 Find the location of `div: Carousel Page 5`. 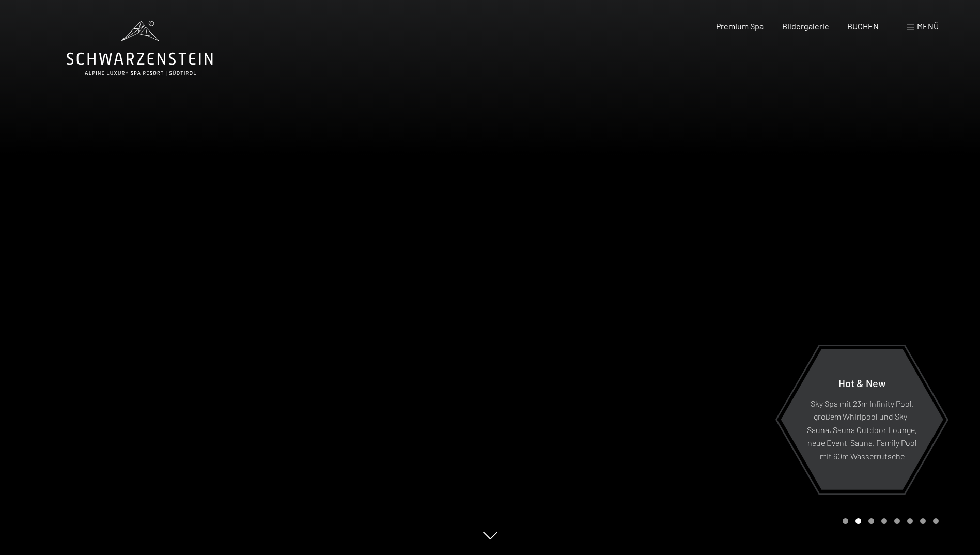

div: Carousel Page 5 is located at coordinates (897, 521).